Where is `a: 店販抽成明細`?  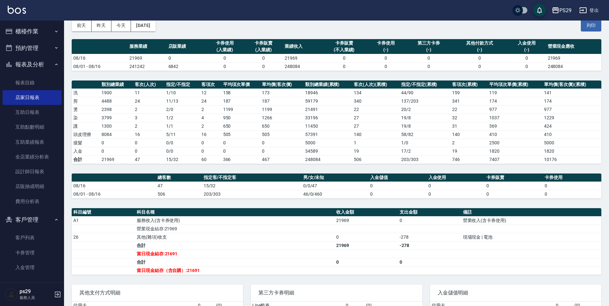 a: 店販抽成明細 is located at coordinates (32, 186).